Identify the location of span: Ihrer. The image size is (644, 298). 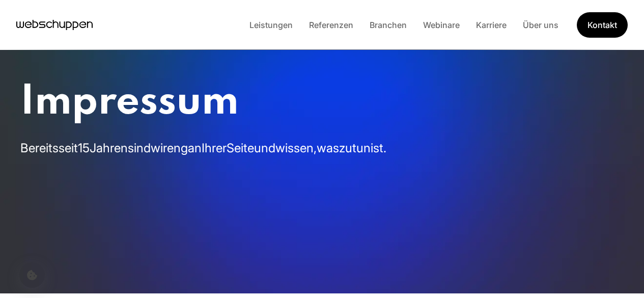
(214, 148).